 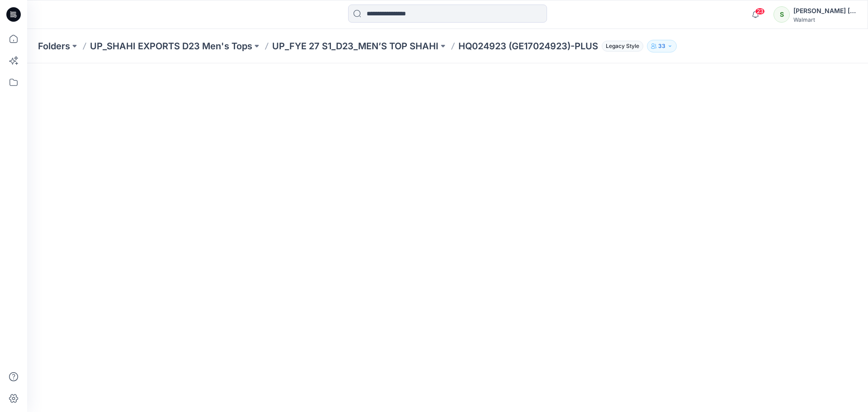 I want to click on p: 33, so click(x=662, y=46).